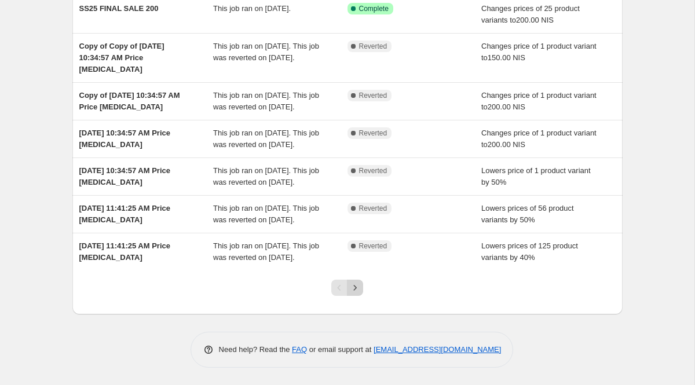 The width and height of the screenshot is (695, 385). I want to click on button: Next, so click(355, 288).